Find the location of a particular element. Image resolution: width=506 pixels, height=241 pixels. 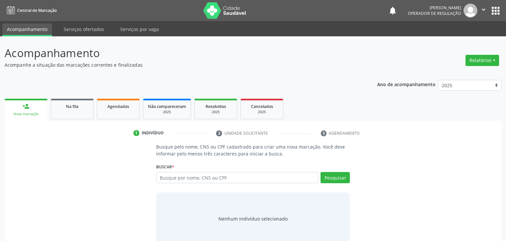

button: Pesquisar is located at coordinates (335, 177).